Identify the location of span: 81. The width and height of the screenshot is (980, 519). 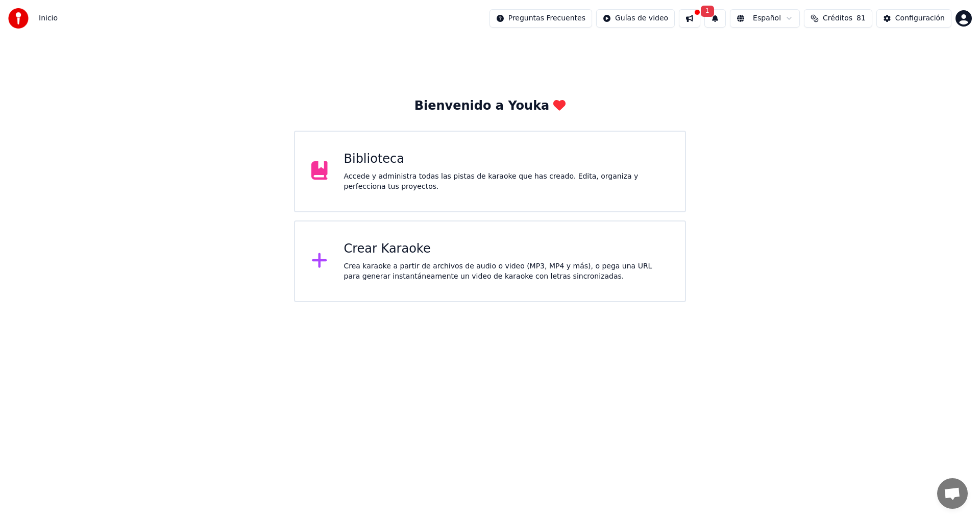
(861, 18).